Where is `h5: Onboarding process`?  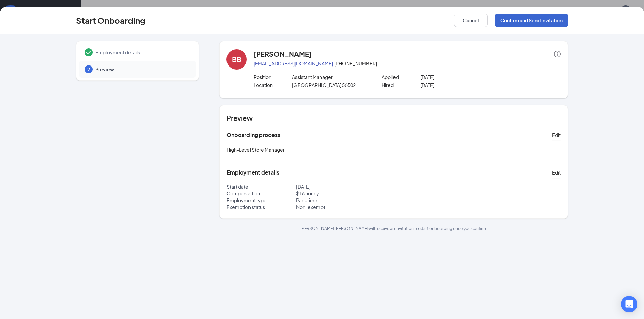 h5: Onboarding process is located at coordinates (253, 135).